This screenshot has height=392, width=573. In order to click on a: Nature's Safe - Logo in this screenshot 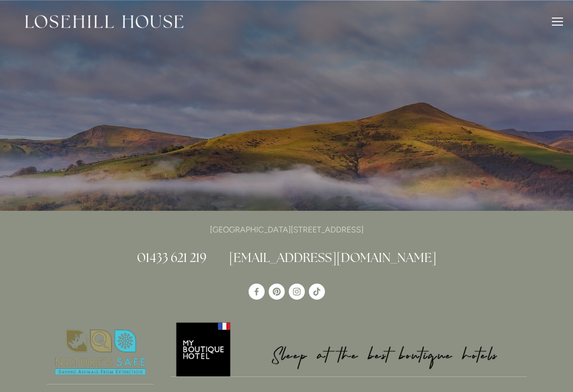, I will do `click(100, 353)`.